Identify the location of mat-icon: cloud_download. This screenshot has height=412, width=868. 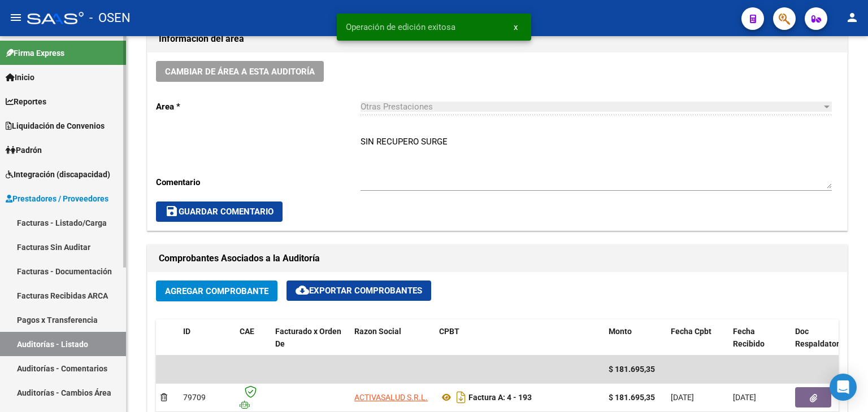
(302, 290).